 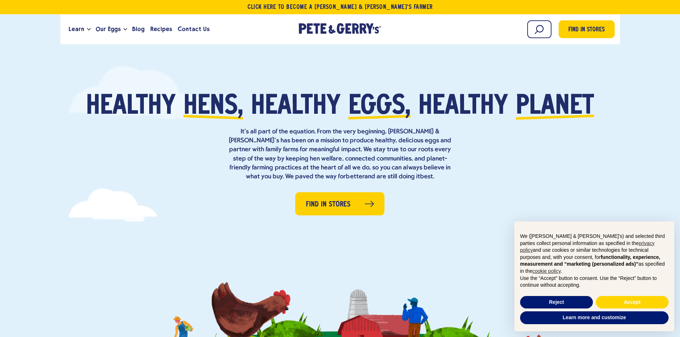 I want to click on button: Open the dropdown menu for Learn, so click(x=89, y=29).